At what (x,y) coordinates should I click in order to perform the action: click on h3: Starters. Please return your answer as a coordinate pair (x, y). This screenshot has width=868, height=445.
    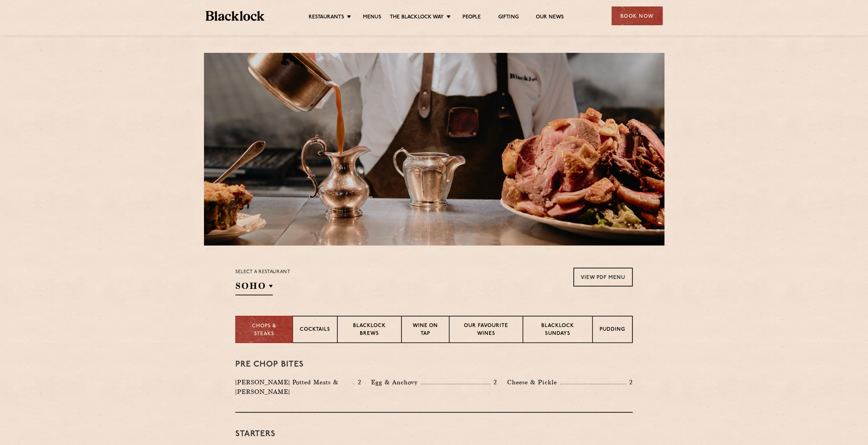
    Looking at the image, I should click on (434, 434).